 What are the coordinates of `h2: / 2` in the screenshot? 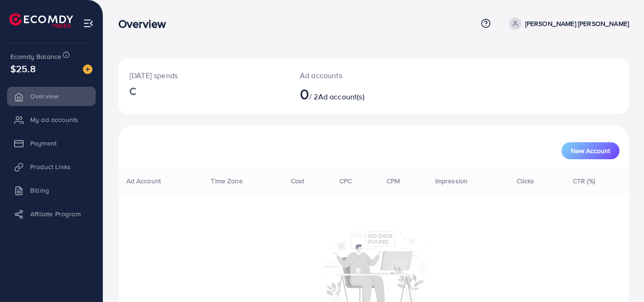 It's located at (353, 94).